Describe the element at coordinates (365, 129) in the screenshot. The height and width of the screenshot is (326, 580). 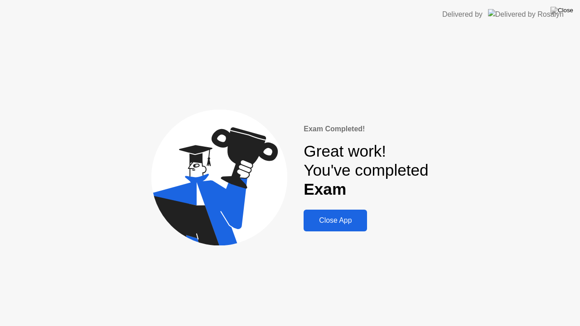
I see `div: Exam Completed!` at that location.